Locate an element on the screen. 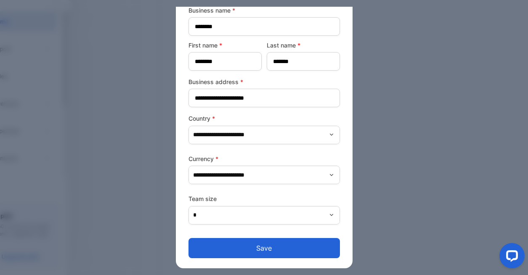 The width and height of the screenshot is (528, 275). label: Country is located at coordinates (264, 118).